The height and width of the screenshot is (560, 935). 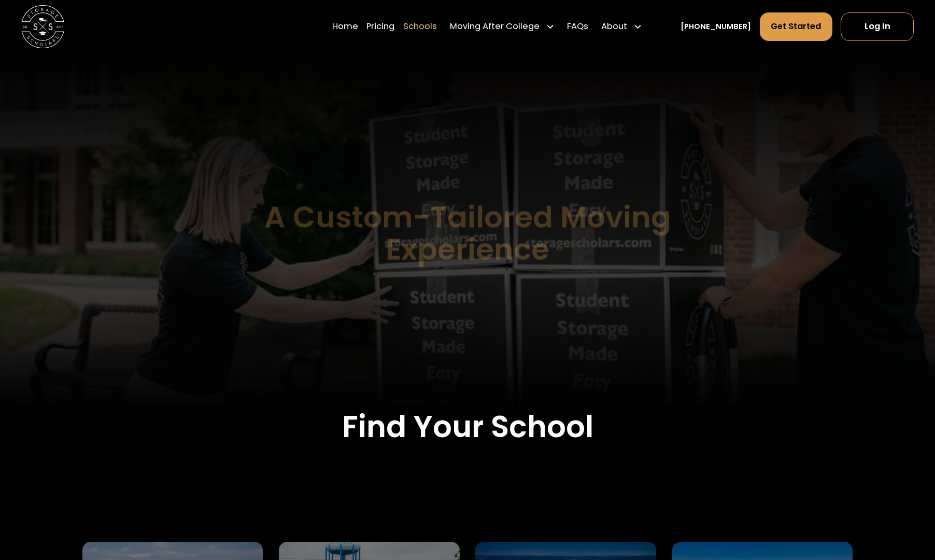 What do you see at coordinates (468, 233) in the screenshot?
I see `h1: A Custom-Tailored Moving Experience` at bounding box center [468, 233].